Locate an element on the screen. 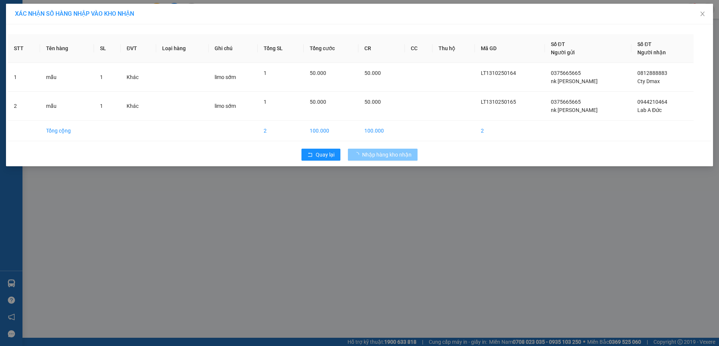  th: Ghi chú is located at coordinates (233, 48).